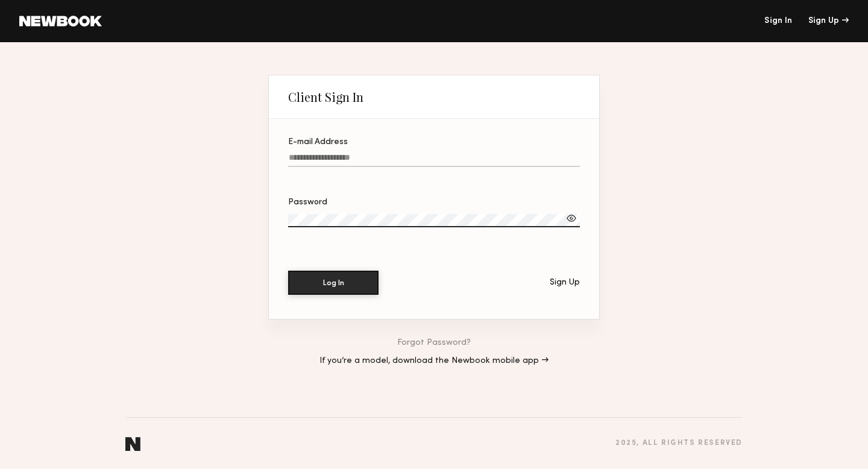 The width and height of the screenshot is (868, 469). Describe the element at coordinates (434, 221) in the screenshot. I see `input: Password` at that location.